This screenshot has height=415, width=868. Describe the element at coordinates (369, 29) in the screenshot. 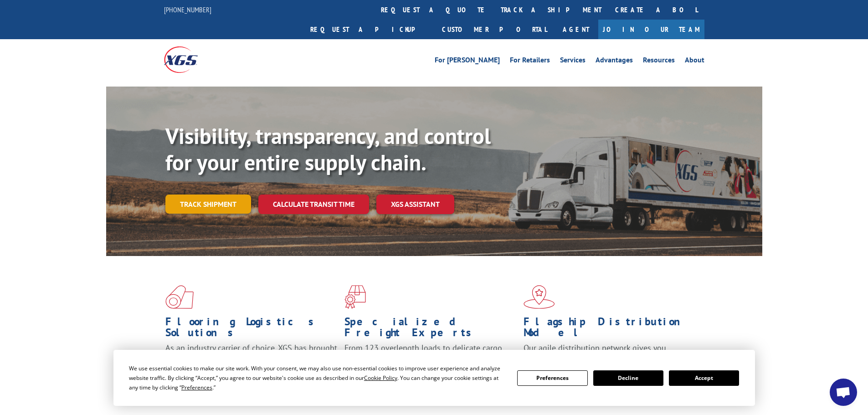

I see `a: Request a pickup` at that location.